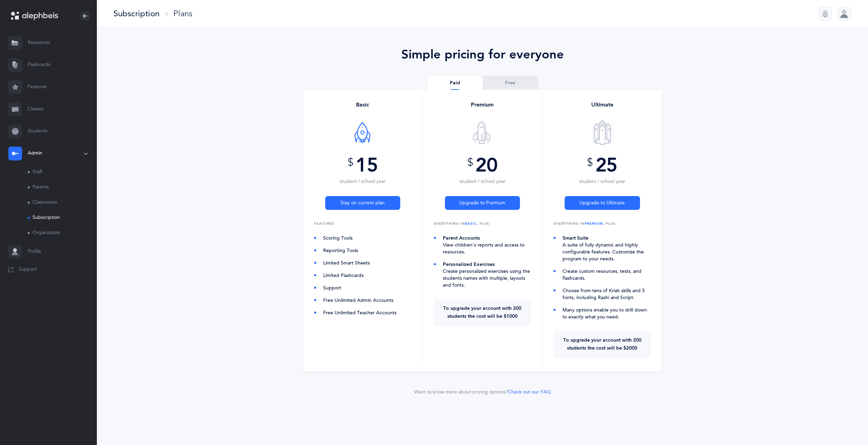  I want to click on span: Basic, so click(471, 223).